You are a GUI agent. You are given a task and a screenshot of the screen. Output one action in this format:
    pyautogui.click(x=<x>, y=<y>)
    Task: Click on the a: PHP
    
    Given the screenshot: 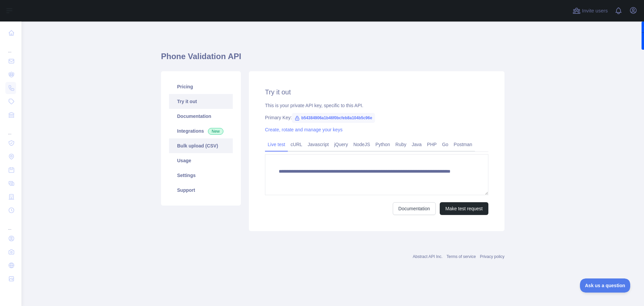 What is the action you would take?
    pyautogui.click(x=432, y=145)
    